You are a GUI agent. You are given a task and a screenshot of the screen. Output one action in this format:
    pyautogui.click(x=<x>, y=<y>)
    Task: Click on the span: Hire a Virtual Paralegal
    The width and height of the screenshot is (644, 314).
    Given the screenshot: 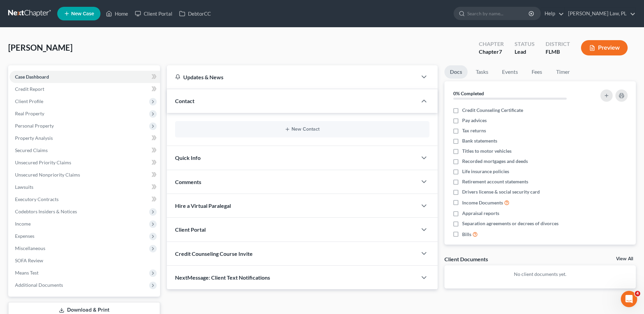 What is the action you would take?
    pyautogui.click(x=203, y=205)
    